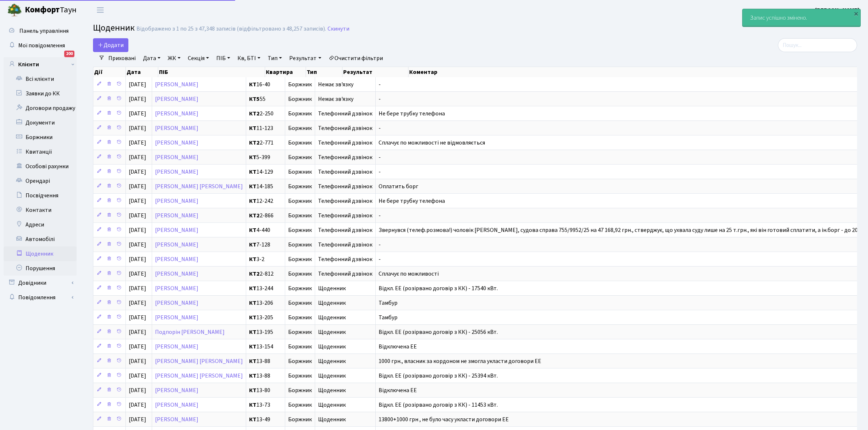 This screenshot has height=430, width=868. Describe the element at coordinates (266, 128) in the screenshot. I see `span: 11-123` at that location.